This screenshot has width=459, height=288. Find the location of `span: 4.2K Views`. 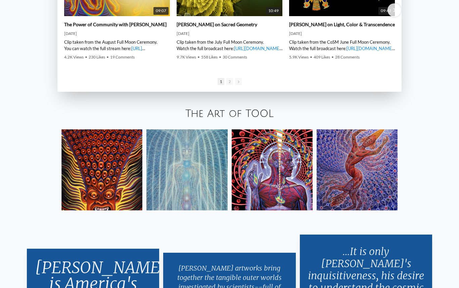

span: 4.2K Views is located at coordinates (74, 57).